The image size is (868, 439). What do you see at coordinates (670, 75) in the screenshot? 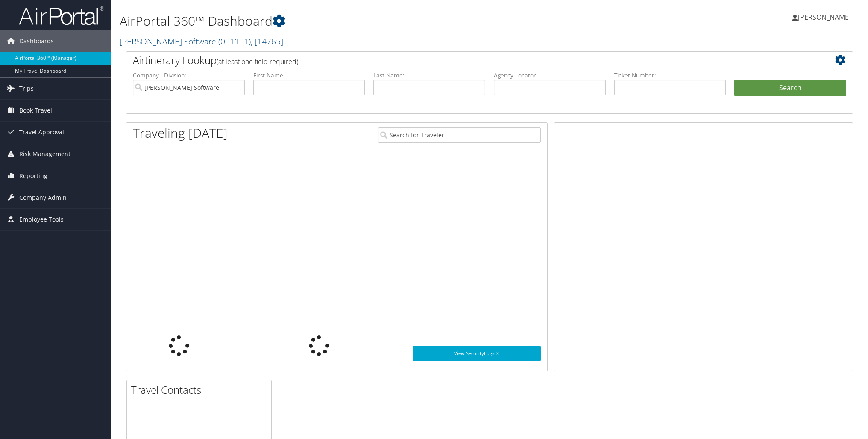
I see `label: Ticket Number:` at bounding box center [670, 75].